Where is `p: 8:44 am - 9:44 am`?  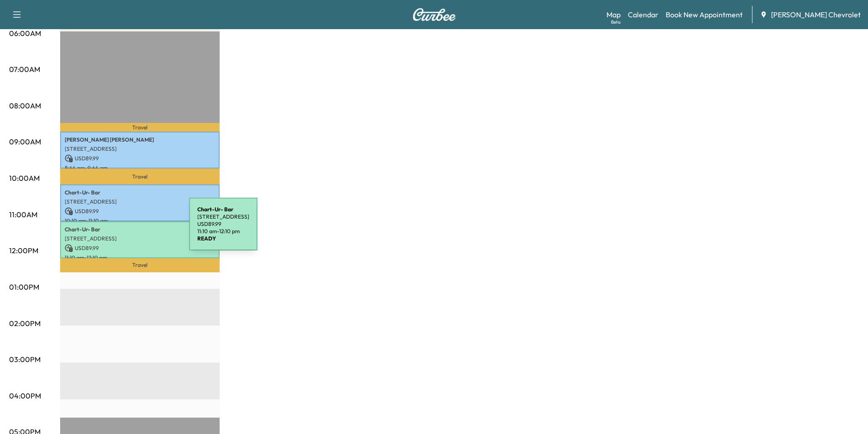 p: 8:44 am - 9:44 am is located at coordinates (140, 168).